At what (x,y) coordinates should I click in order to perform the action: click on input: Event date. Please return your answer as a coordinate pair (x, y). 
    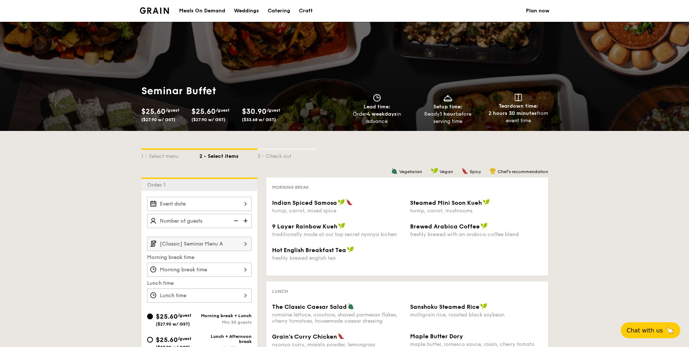
    Looking at the image, I should click on (200, 204).